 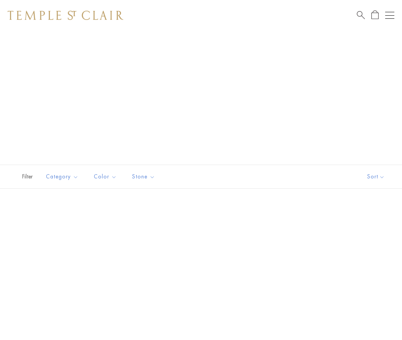 What do you see at coordinates (63, 176) in the screenshot?
I see `span: Category` at bounding box center [63, 176].